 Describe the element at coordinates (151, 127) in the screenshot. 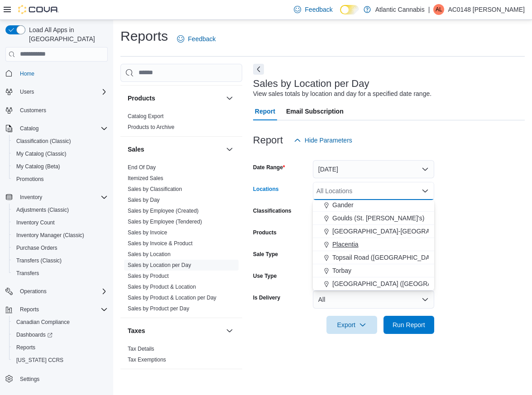

I see `a: Products to Archive` at that location.